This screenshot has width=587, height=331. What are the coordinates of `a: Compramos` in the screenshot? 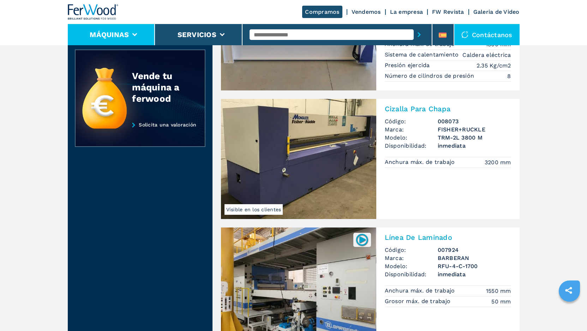 It's located at (322, 12).